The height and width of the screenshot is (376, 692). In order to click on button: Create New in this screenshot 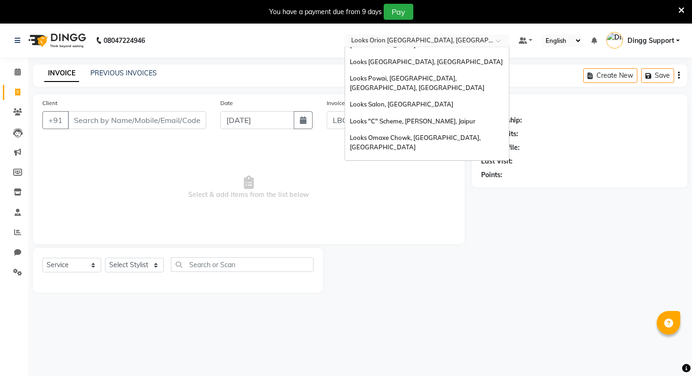, I will do `click(610, 75)`.